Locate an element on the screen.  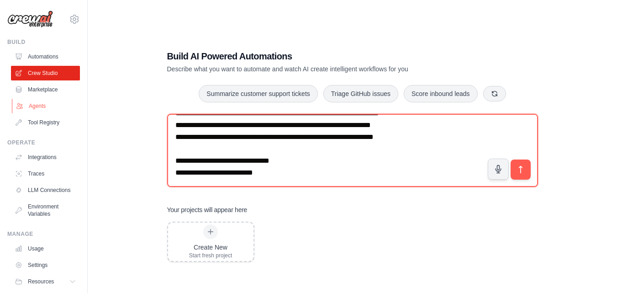
div: Chat Widget is located at coordinates (595, 271).